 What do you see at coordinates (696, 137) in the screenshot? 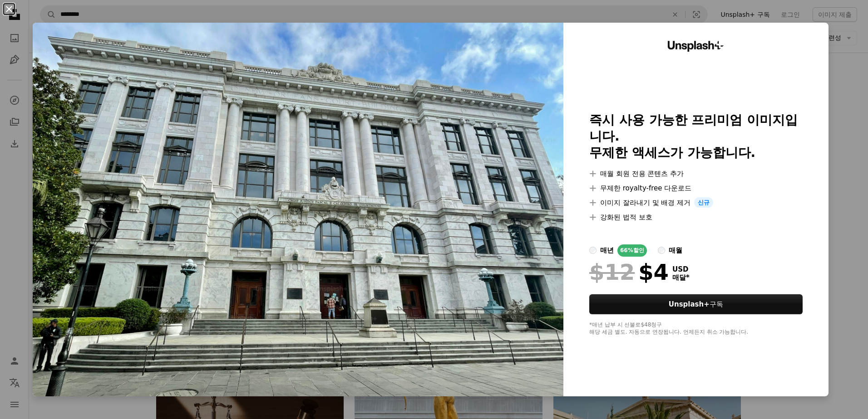
I see `h2: 즉시 사용 가능한 프리미엄 이미지입니다. 무제한 액세스가 가능합니다.` at bounding box center [696, 137].